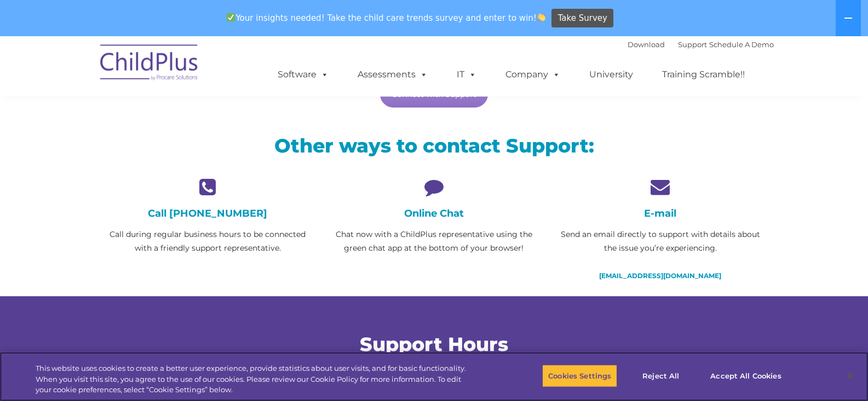 The height and width of the screenshot is (401, 868). I want to click on h4: Online Chat, so click(434, 213).